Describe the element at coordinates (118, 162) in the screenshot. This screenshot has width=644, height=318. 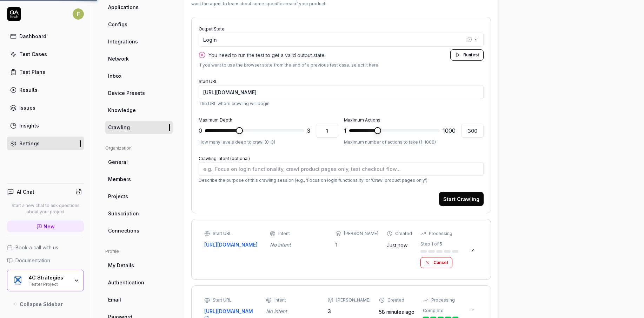
I see `span: General` at that location.